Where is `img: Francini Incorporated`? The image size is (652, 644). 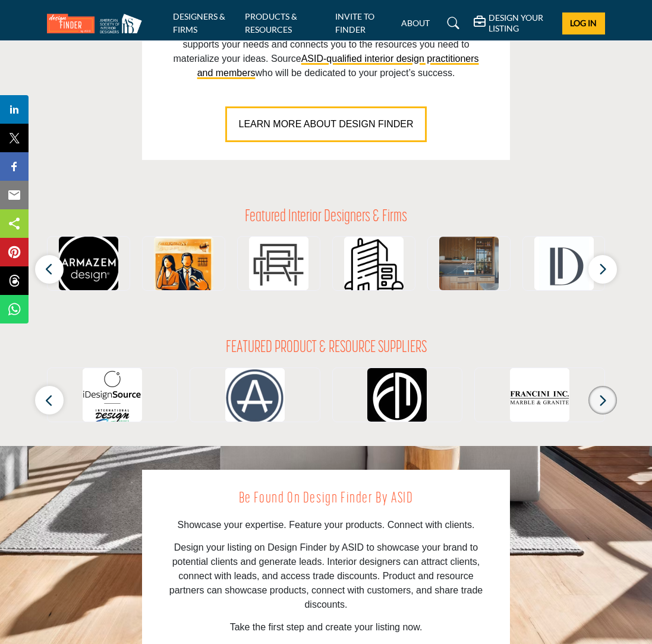
img: Francini Incorporated is located at coordinates (540, 398).